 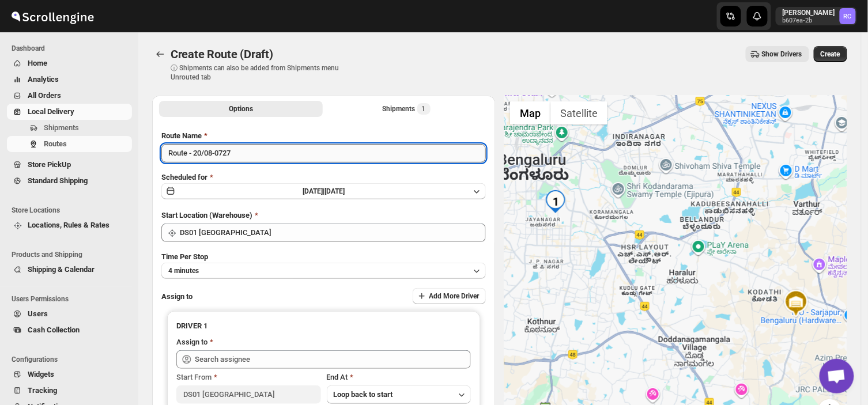 What do you see at coordinates (185, 177) in the screenshot?
I see `span: Scheduled for` at bounding box center [185, 177].